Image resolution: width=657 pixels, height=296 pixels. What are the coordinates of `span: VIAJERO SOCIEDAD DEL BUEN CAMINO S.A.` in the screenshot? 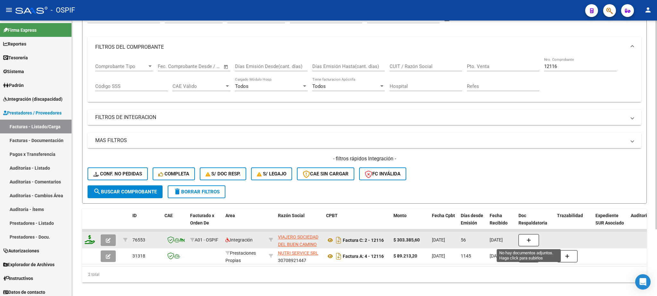 It's located at (298, 244).